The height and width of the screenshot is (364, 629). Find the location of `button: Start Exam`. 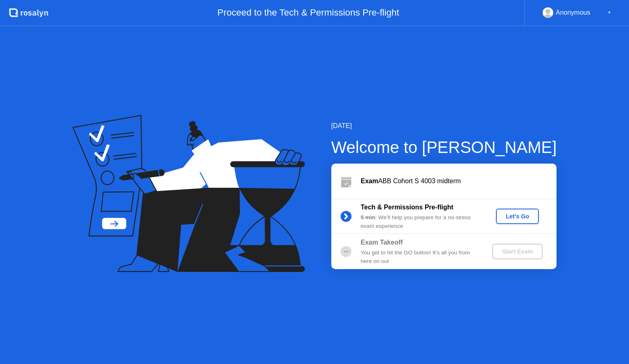

button: Start Exam is located at coordinates (517, 252).